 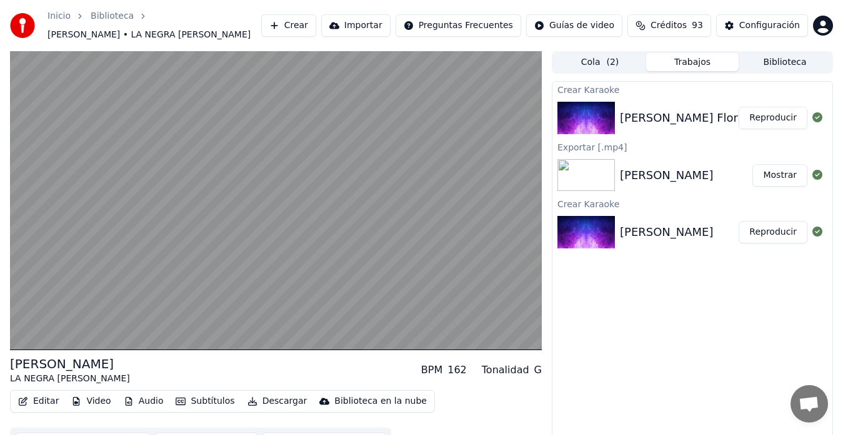 I want to click on button: Mostrar, so click(x=780, y=176).